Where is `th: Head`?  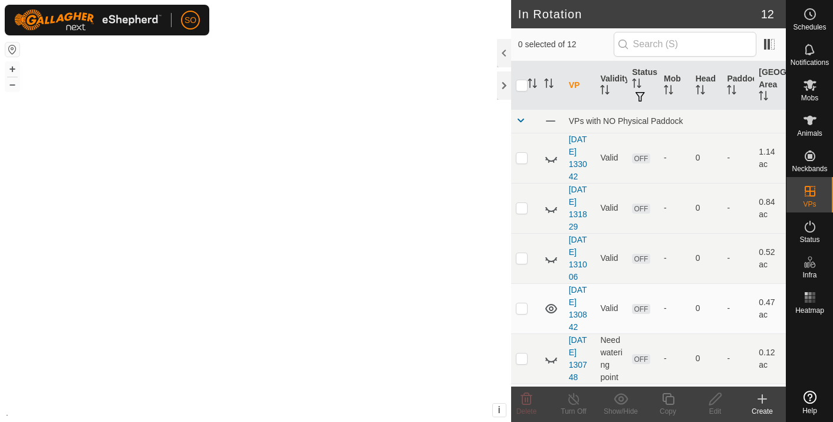
th: Head is located at coordinates (707, 85).